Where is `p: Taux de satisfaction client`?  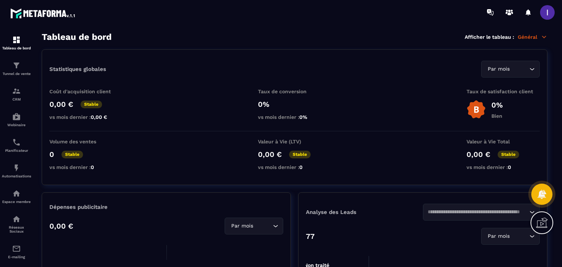 p: Taux de satisfaction client is located at coordinates (503, 91).